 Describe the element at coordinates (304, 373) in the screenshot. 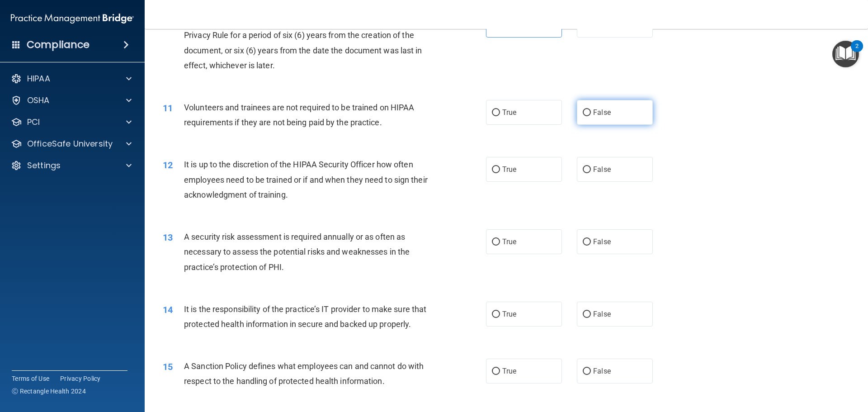

I see `span: A Sanction Policy defines what employees can and cannot do with respect to the handling of protec...` at that location.